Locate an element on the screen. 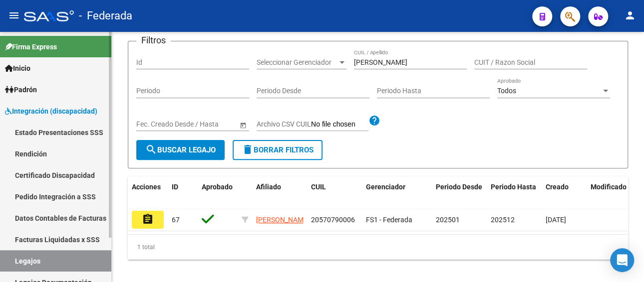 The height and width of the screenshot is (282, 644). mat-icon: delete is located at coordinates (248, 150).